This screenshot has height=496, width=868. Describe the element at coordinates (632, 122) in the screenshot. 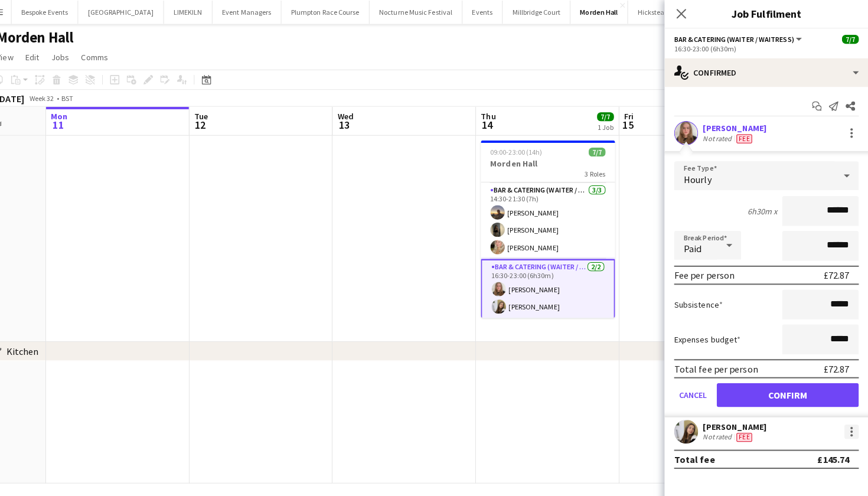

I see `span: 15` at that location.